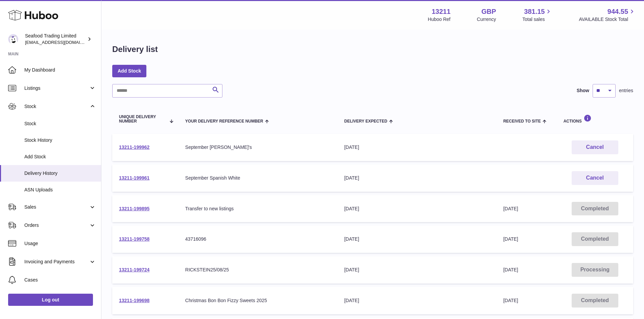 This screenshot has height=319, width=644. I want to click on span: 944.55, so click(618, 11).